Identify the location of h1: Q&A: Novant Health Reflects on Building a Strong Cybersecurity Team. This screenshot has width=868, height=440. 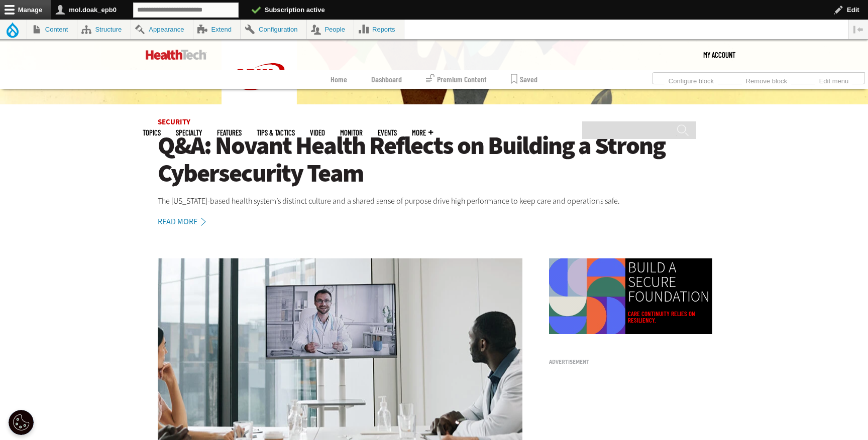
(434, 159).